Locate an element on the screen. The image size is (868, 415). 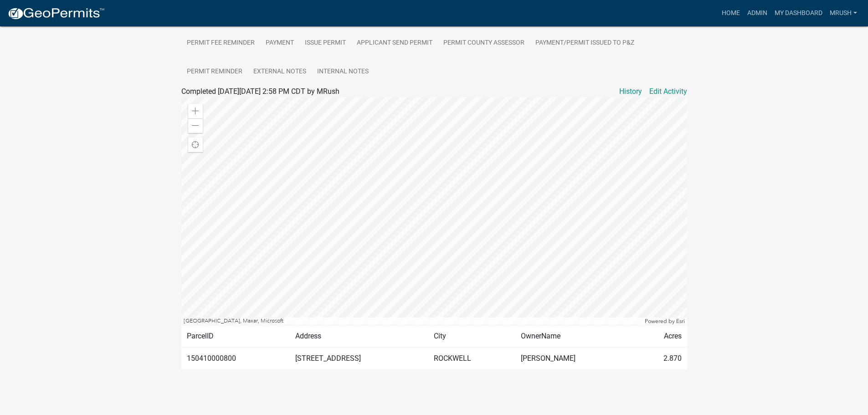
a: Home is located at coordinates (731, 13).